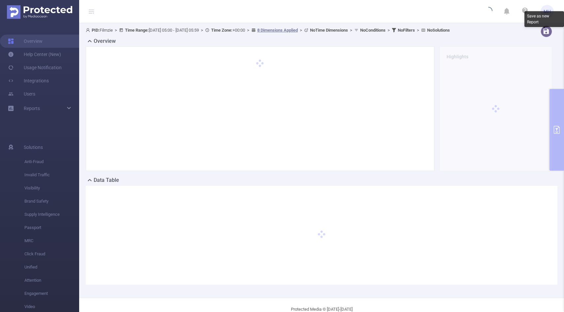  Describe the element at coordinates (547, 12) in the screenshot. I see `span: MH` at that location.